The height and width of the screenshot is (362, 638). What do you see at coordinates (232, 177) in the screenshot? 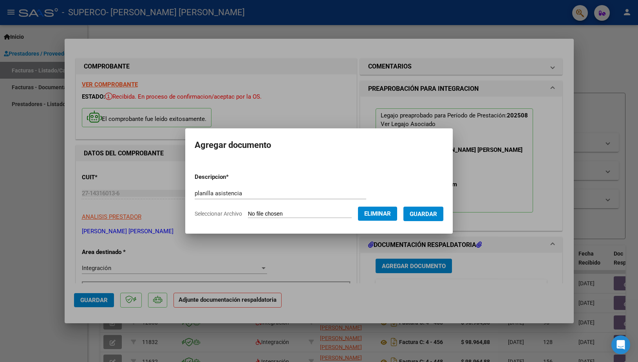
I see `p: Descripcion` at bounding box center [232, 177].